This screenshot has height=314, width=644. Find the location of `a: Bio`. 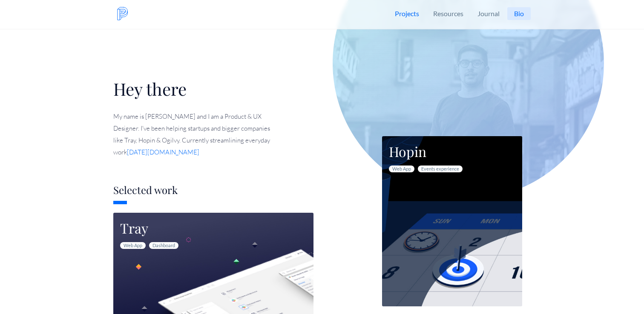

a: Bio is located at coordinates (519, 14).